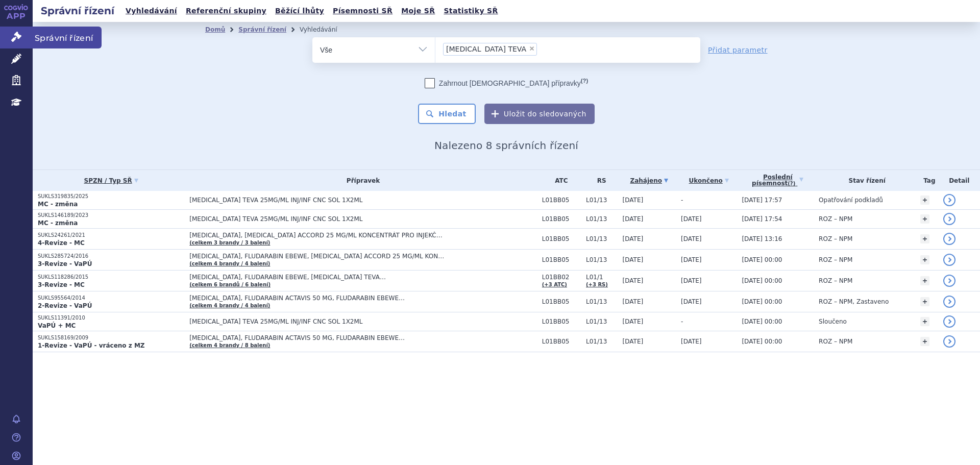 The image size is (980, 465). What do you see at coordinates (215, 29) in the screenshot?
I see `a: Domů` at bounding box center [215, 29].